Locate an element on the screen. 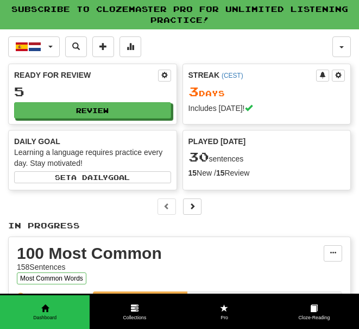  div: 100 Most Common is located at coordinates (170, 253).